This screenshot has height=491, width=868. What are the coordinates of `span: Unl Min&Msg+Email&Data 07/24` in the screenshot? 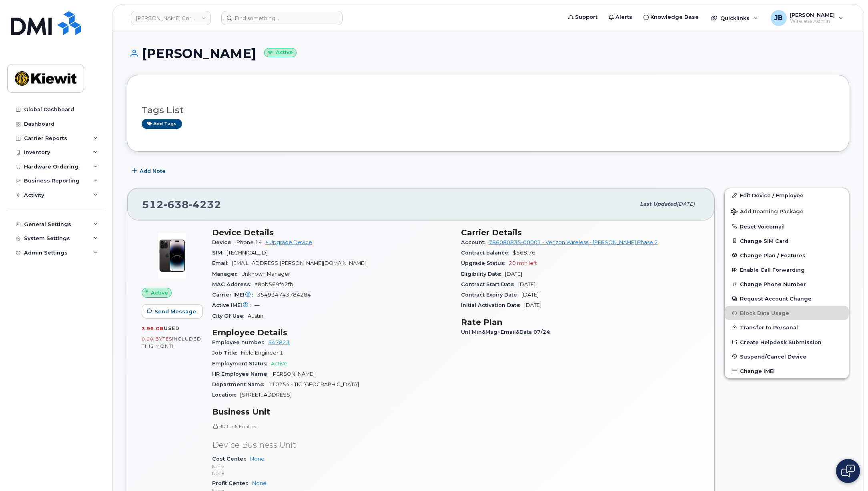 It's located at (508, 332).